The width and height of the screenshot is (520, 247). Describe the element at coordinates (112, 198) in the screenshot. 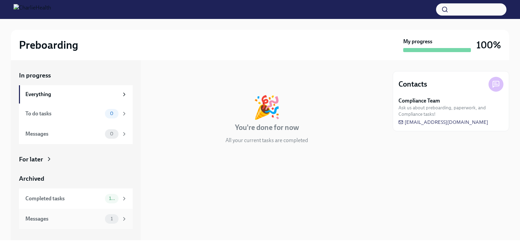

I see `span: 10` at that location.